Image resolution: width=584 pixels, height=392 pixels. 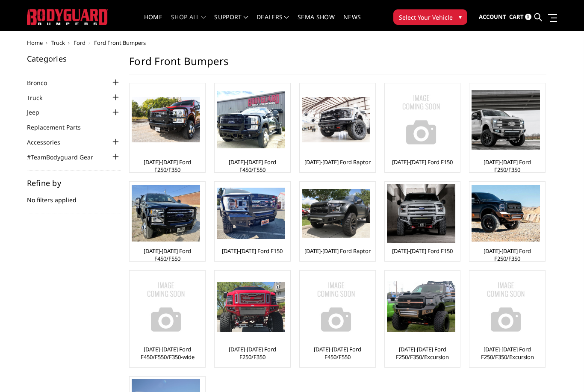 I want to click on a: Accessories, so click(x=49, y=142).